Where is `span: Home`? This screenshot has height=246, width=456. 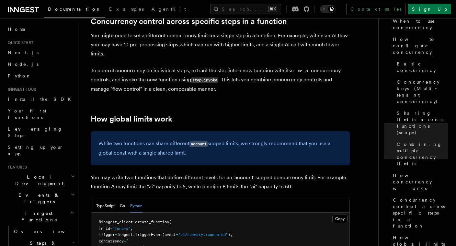
span: Home is located at coordinates (17, 29).